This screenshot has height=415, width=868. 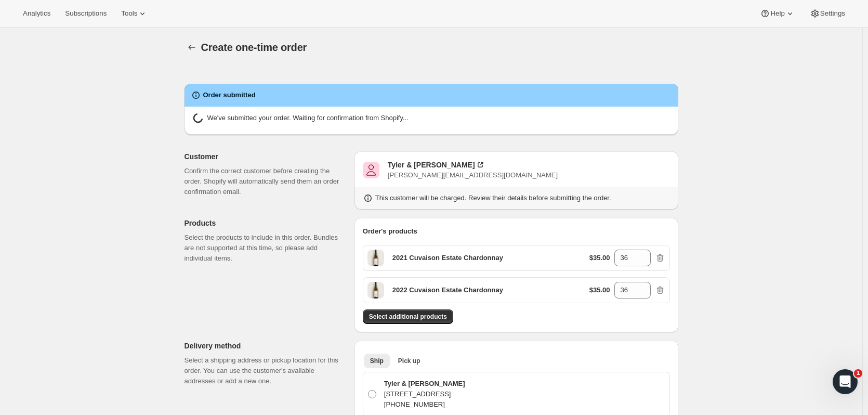 I want to click on span: Tyler & Kate McMaster, so click(x=371, y=170).